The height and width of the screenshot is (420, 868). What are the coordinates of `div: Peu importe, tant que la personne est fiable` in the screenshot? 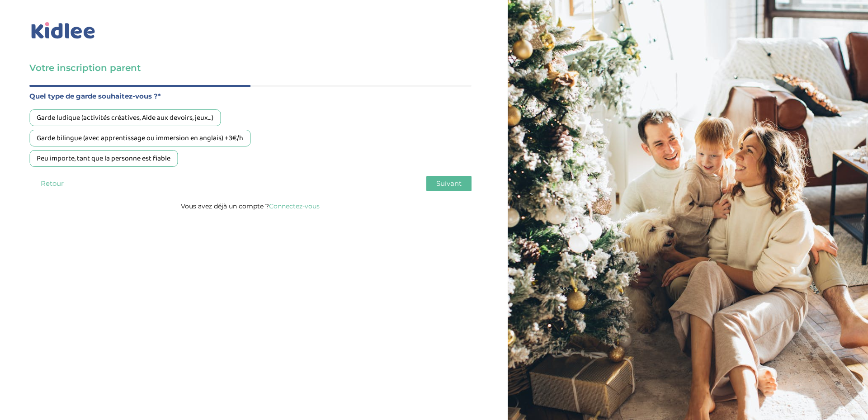 It's located at (104, 158).